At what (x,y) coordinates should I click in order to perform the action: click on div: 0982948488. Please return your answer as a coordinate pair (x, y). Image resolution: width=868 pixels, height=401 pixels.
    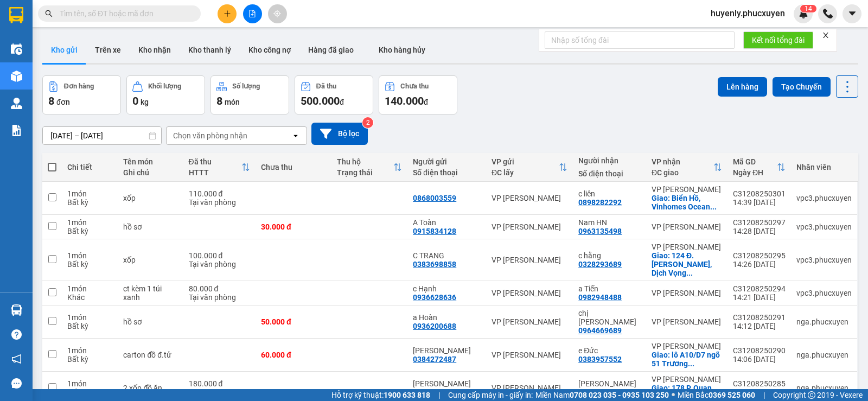
    Looking at the image, I should click on (600, 297).